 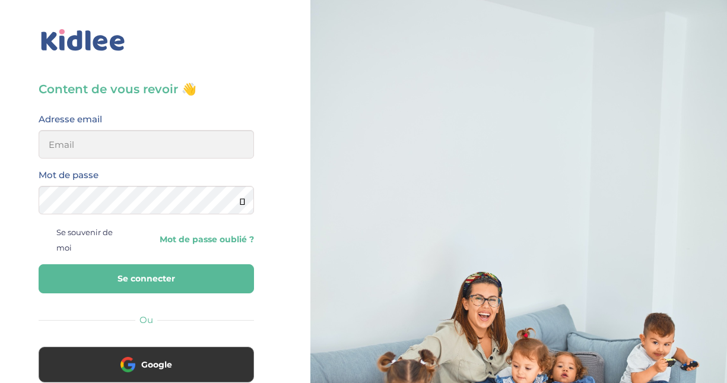 What do you see at coordinates (70, 119) in the screenshot?
I see `label: Adresse email` at bounding box center [70, 119].